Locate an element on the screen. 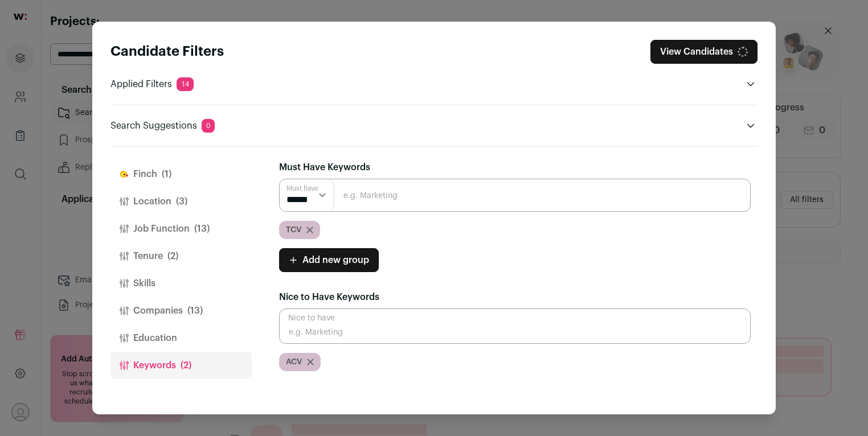 The image size is (868, 436). span: (1) is located at coordinates (166, 174).